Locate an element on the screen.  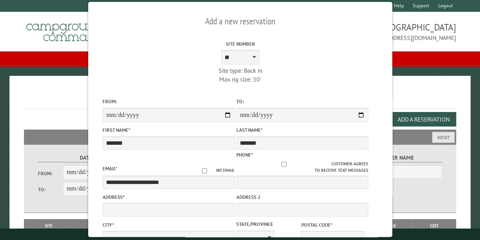
th: Dates is located at coordinates (97, 226).